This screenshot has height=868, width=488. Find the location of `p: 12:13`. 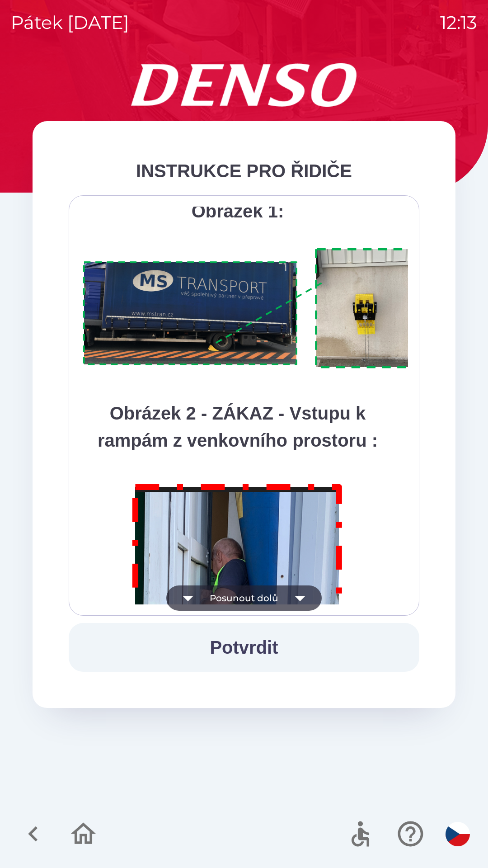

p: 12:13 is located at coordinates (458, 22).